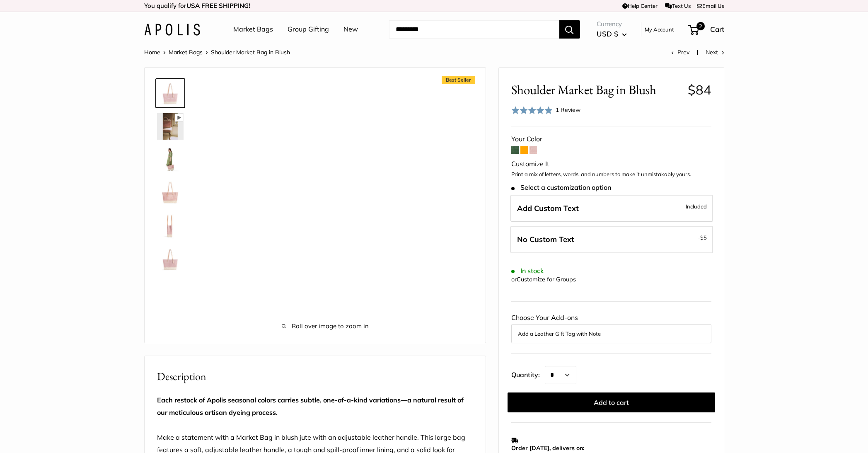 This screenshot has height=453, width=868. What do you see at coordinates (611, 327) in the screenshot?
I see `div: Choose Your Add-ons` at bounding box center [611, 327].